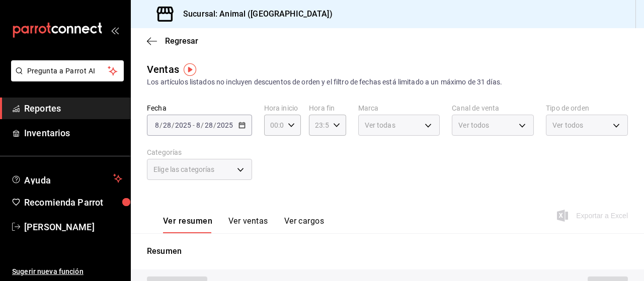  Describe the element at coordinates (586, 108) in the screenshot. I see `label: Tipo de orden` at that location.